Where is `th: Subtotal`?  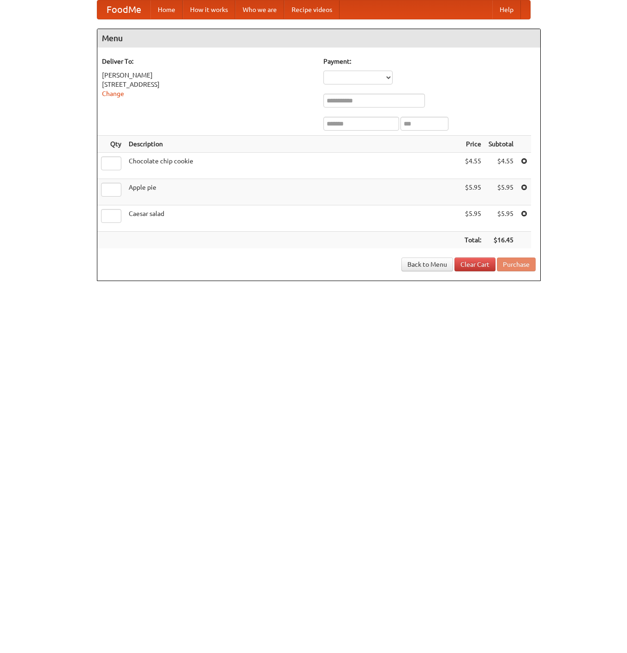
th: Subtotal is located at coordinates (501, 144).